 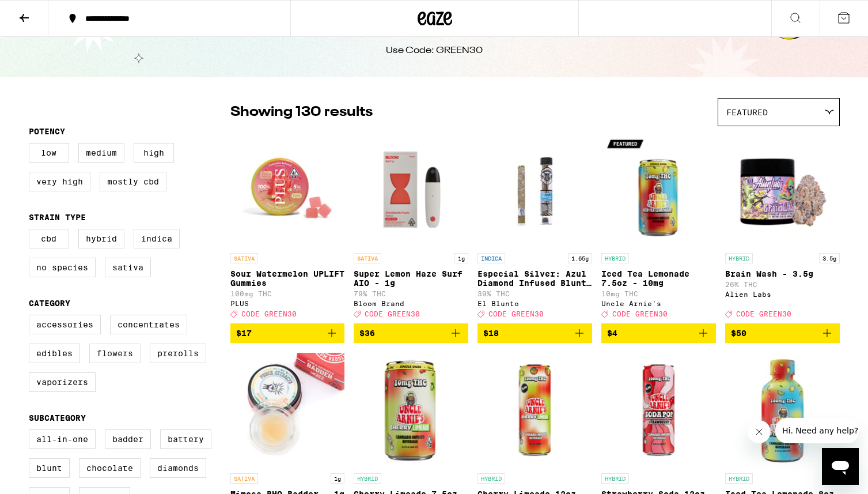 What do you see at coordinates (580, 258) in the screenshot?
I see `p: 1.65g` at bounding box center [580, 258].